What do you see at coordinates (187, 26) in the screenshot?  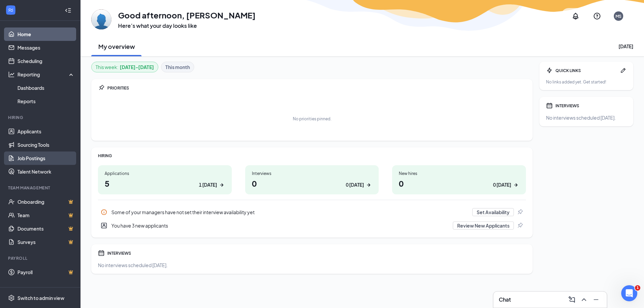 I see `h3: Here’s what your day looks like` at bounding box center [187, 26].